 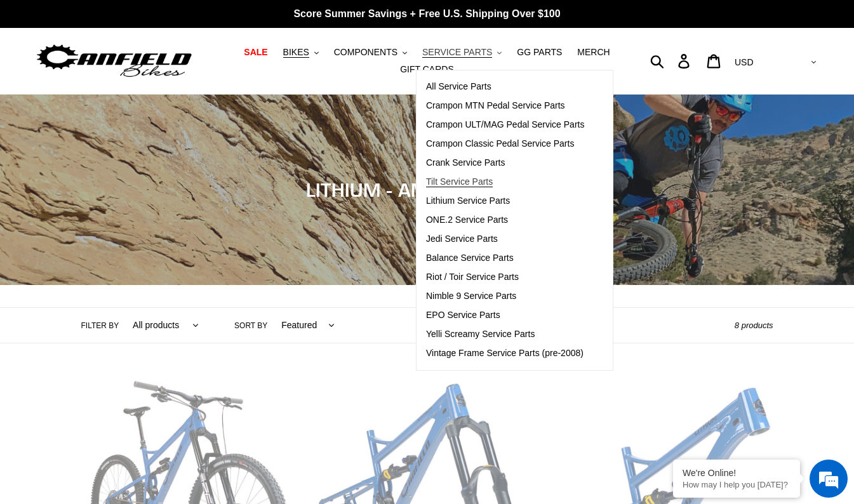 What do you see at coordinates (470, 258) in the screenshot?
I see `span: Balance Service Parts` at bounding box center [470, 258].